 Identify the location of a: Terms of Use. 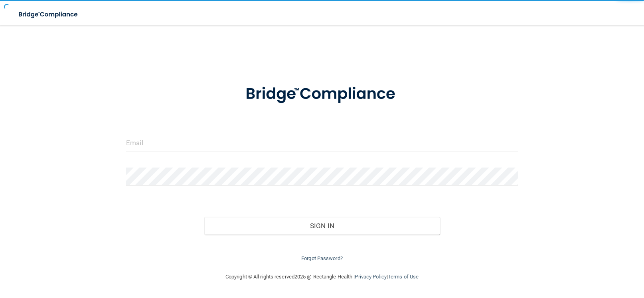
(403, 276).